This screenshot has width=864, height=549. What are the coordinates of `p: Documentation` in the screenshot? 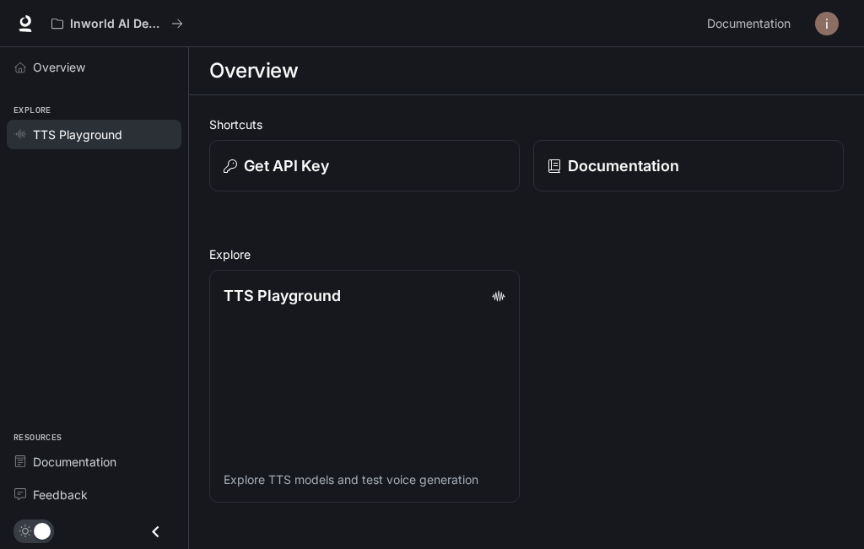 It's located at (624, 165).